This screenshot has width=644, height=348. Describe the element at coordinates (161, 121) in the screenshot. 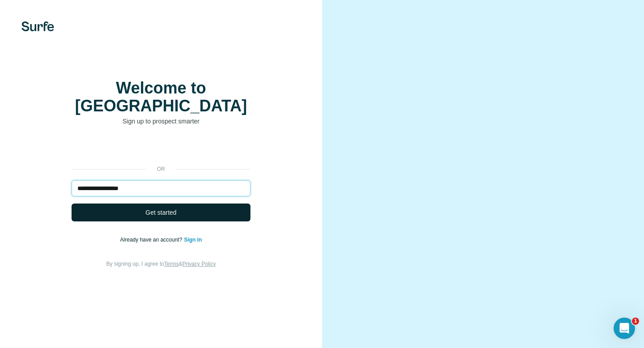

I see `p: Sign up to prospect smarter` at that location.